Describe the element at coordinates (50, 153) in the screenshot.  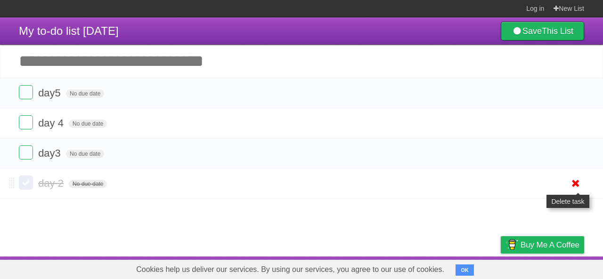
I see `span: day3` at that location.